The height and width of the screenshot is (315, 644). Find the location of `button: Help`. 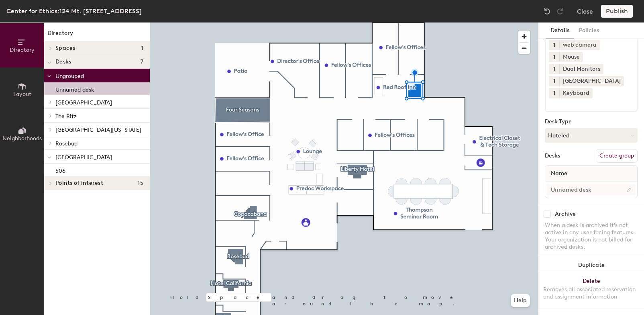

button: Help is located at coordinates (521, 300).